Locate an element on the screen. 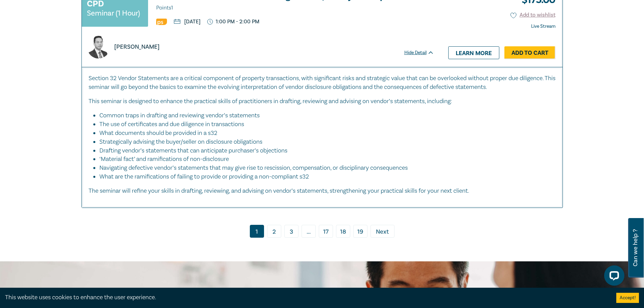 The height and width of the screenshot is (308, 644). p: Section 32 Vendor Statements are a critical component of property transactions, with significant ... is located at coordinates (322, 83).